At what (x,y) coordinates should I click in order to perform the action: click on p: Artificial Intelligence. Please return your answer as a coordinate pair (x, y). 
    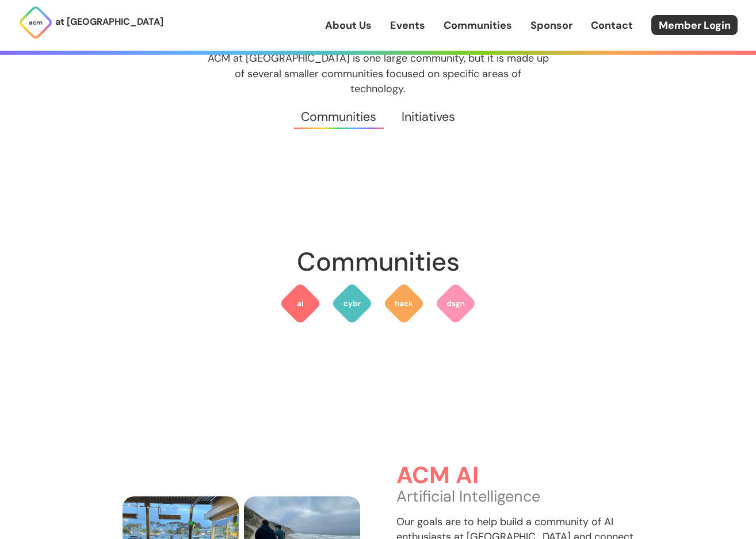
    Looking at the image, I should click on (515, 496).